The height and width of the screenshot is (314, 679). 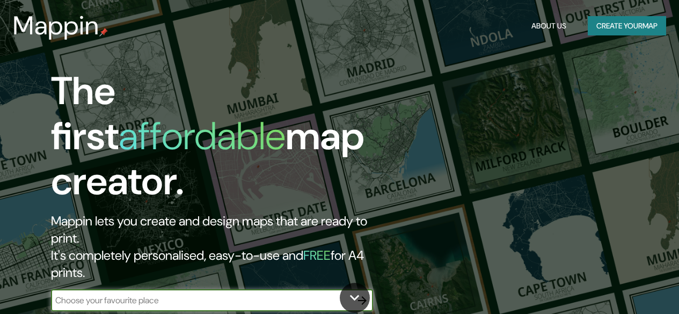 I want to click on button: About Us, so click(x=549, y=26).